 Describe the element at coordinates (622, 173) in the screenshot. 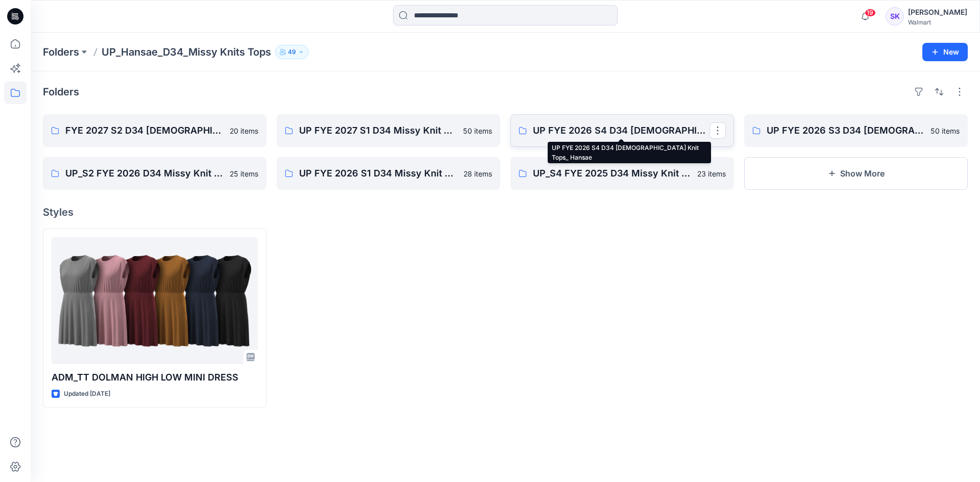

I see `a: UP_S4 FYE 2025 D34 Missy Knit Tops23 items` at that location.